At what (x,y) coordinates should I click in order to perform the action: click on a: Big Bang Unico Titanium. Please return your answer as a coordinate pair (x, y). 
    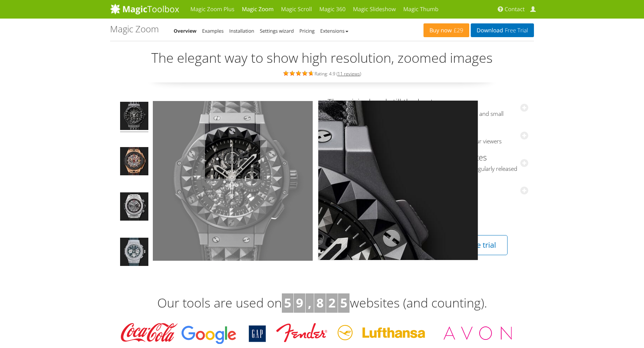
    Looking at the image, I should click on (134, 208).